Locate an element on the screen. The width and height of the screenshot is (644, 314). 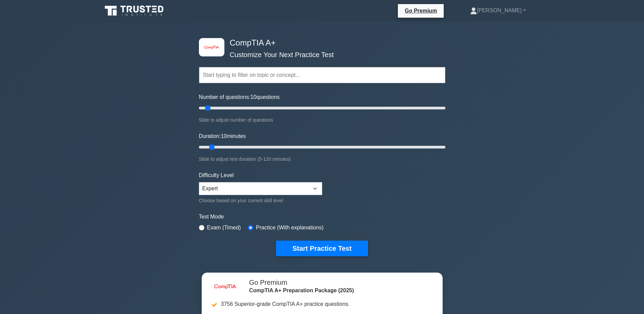
input: Start typing to filter on topic or concept... is located at coordinates (322, 75).